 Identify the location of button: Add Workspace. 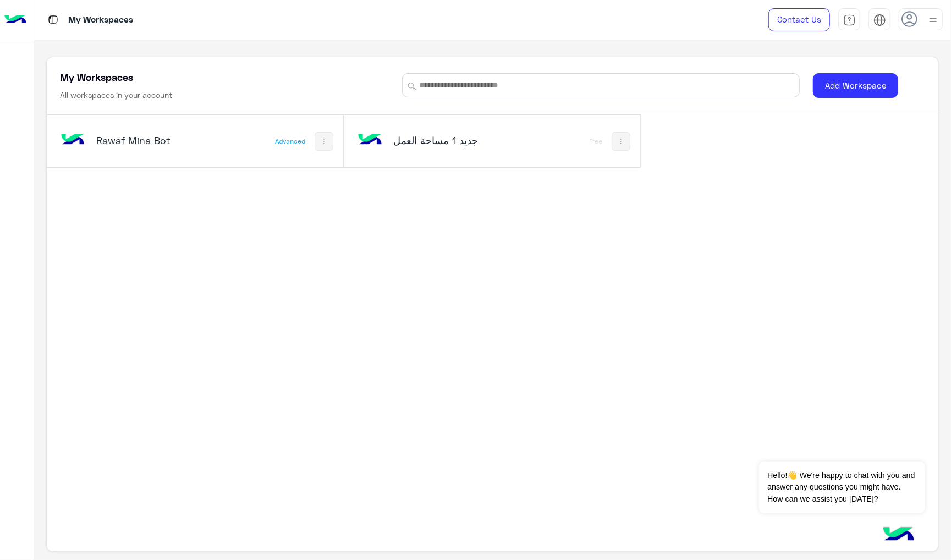
(855, 86).